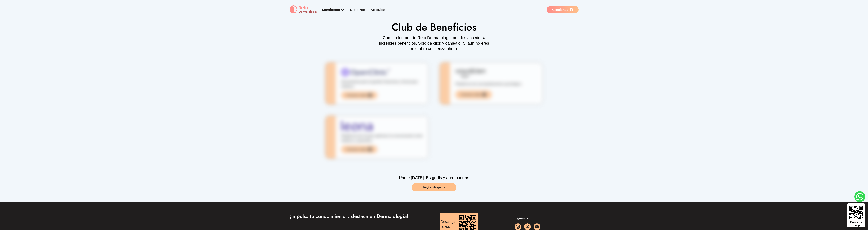  I want to click on a: whatsapp button, so click(860, 197).